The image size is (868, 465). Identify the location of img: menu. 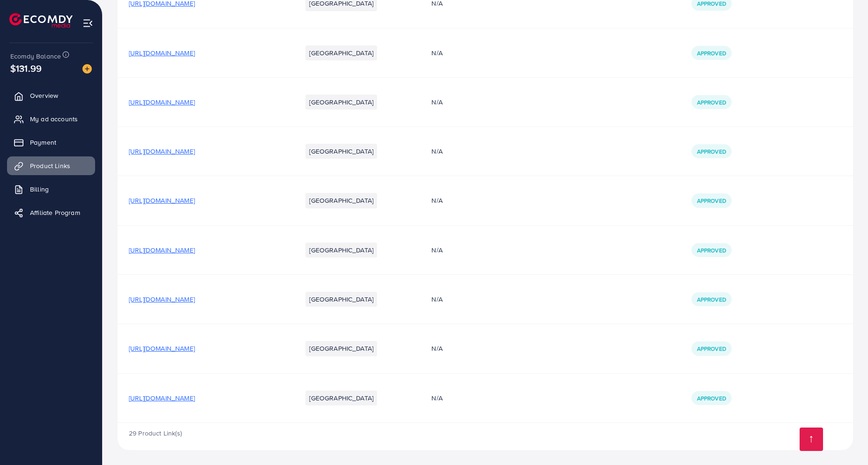
(87, 23).